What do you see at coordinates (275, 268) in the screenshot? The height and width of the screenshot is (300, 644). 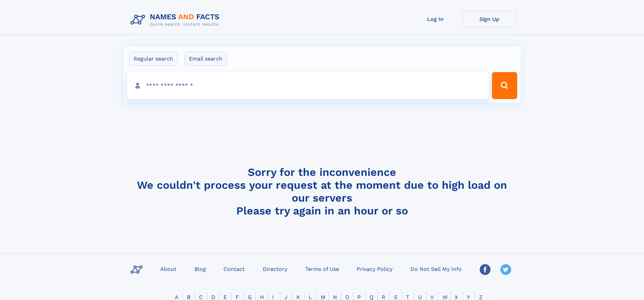 I see `a: Directory` at bounding box center [275, 268].